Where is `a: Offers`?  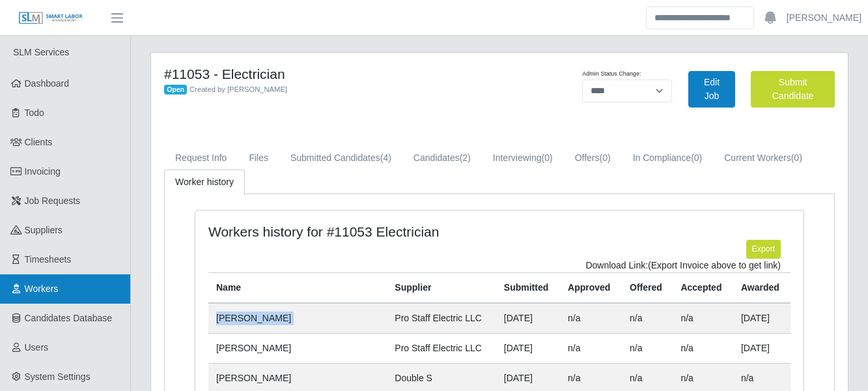 a: Offers is located at coordinates (593, 158).